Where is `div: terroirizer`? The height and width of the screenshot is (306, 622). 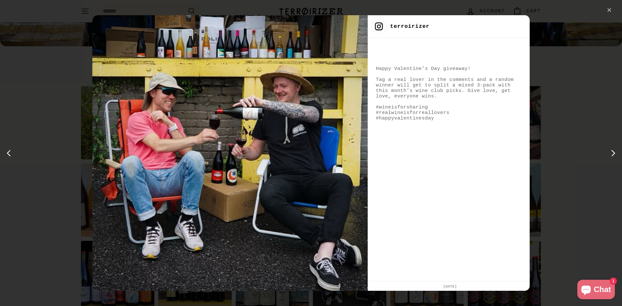
div: terroirizer is located at coordinates (410, 26).